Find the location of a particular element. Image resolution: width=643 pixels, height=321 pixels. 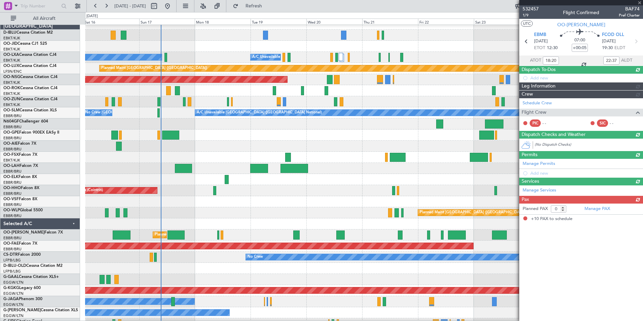

span: OO-JID is located at coordinates (10, 44).